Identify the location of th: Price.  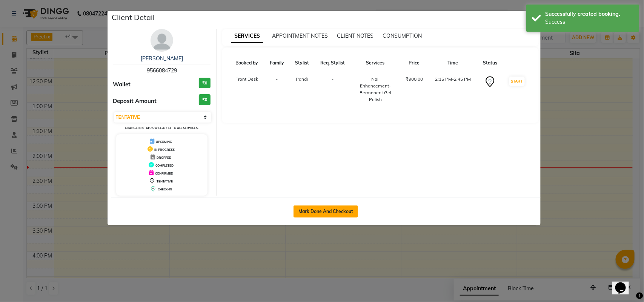
(414, 63).